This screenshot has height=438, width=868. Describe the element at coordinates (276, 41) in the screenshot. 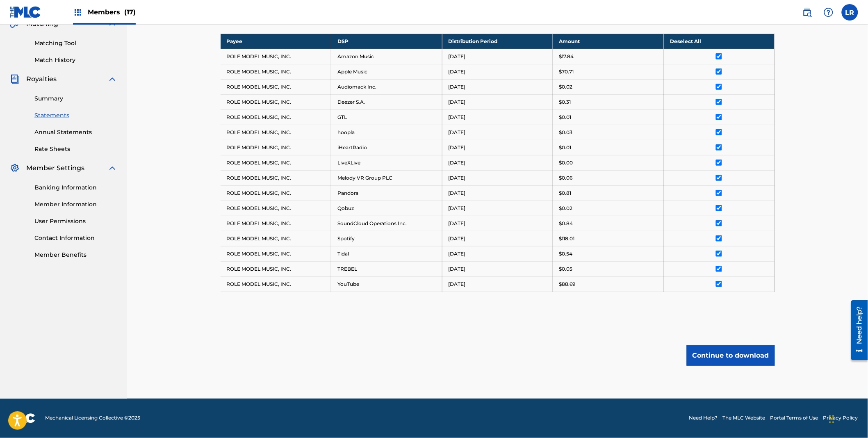

I see `th: Payee` at that location.